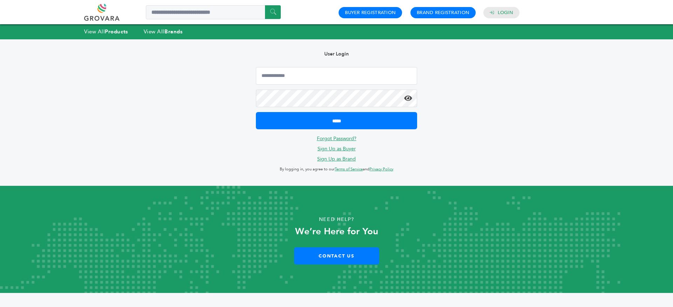 The height and width of the screenshot is (307, 673). What do you see at coordinates (106, 32) in the screenshot?
I see `a: View AllProducts` at bounding box center [106, 32].